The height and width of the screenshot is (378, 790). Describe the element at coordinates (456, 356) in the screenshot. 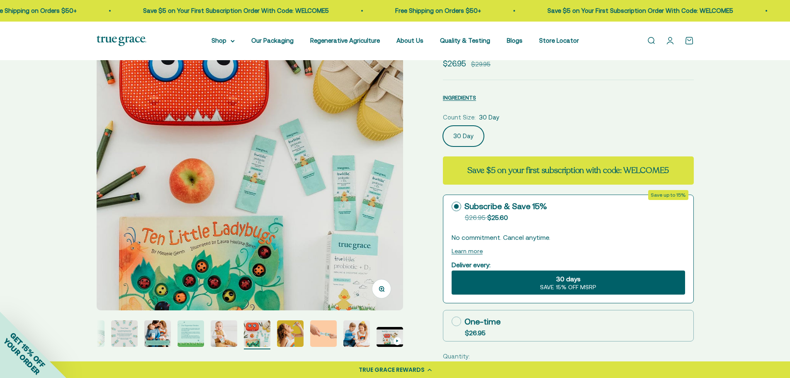

I see `label: Quantity:` at that location.